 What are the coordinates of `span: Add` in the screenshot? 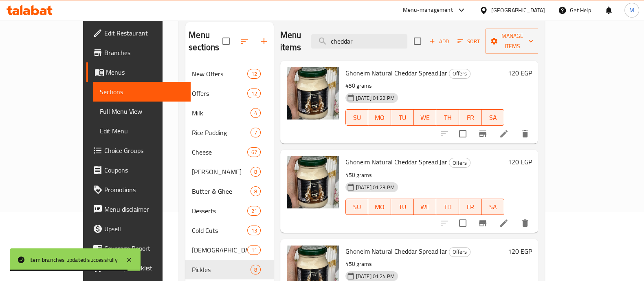 It's located at (439, 41).